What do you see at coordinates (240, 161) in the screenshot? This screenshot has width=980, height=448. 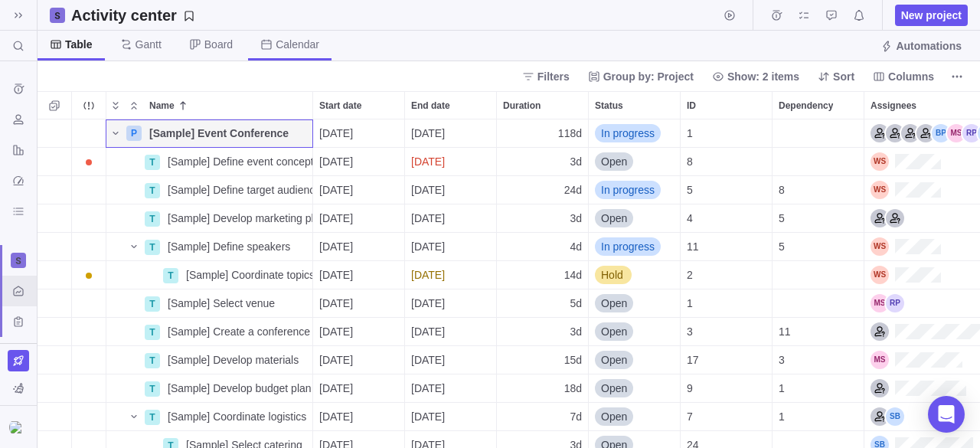 I see `span: [Sample] Define event concept` at bounding box center [240, 161].